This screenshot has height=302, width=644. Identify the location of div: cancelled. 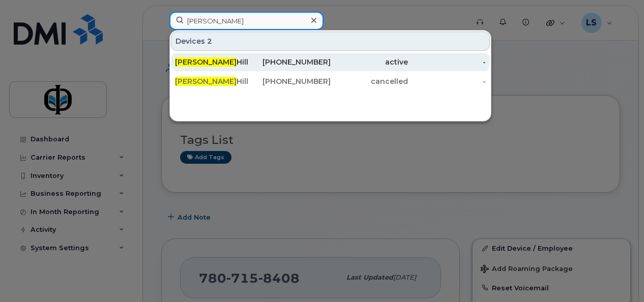
(370, 82).